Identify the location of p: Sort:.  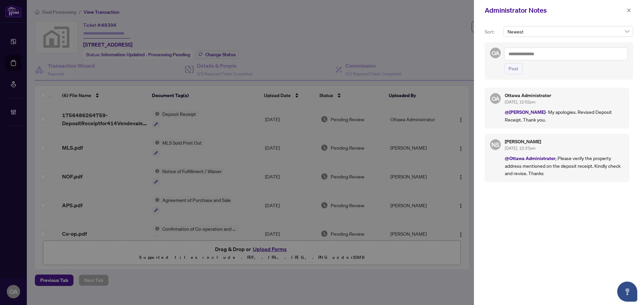
(493, 32).